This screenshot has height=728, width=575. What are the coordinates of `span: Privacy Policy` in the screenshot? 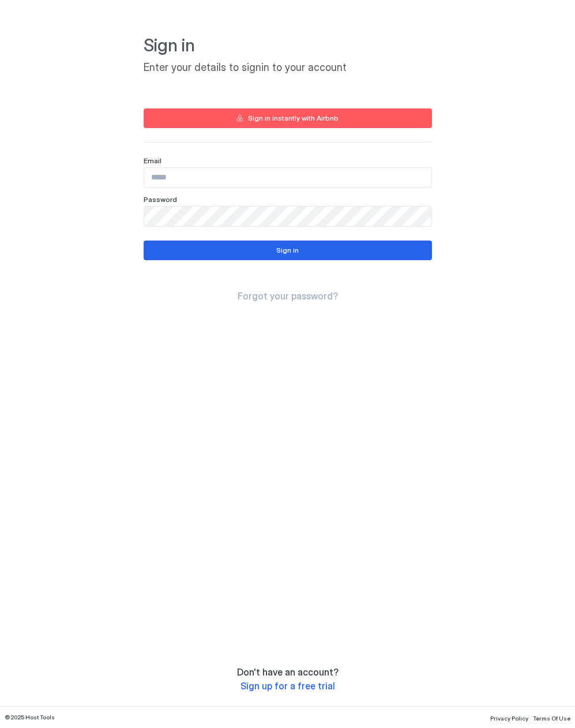 It's located at (509, 718).